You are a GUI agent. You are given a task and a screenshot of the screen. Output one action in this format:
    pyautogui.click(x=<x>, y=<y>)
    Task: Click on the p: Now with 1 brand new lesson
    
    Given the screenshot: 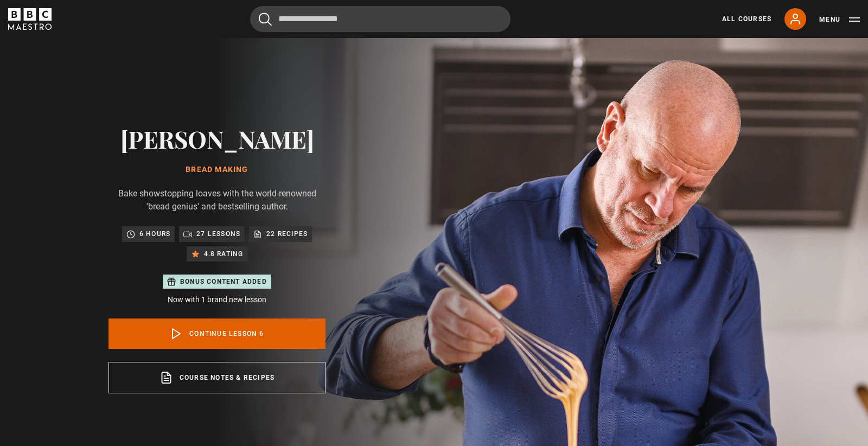 What is the action you would take?
    pyautogui.click(x=217, y=299)
    